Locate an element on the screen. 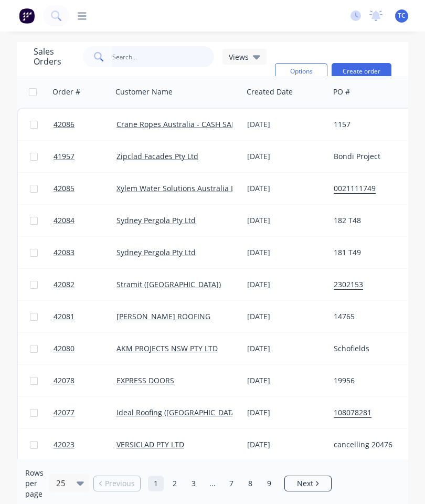 The image size is (425, 504). span: Previous is located at coordinates (120, 483).